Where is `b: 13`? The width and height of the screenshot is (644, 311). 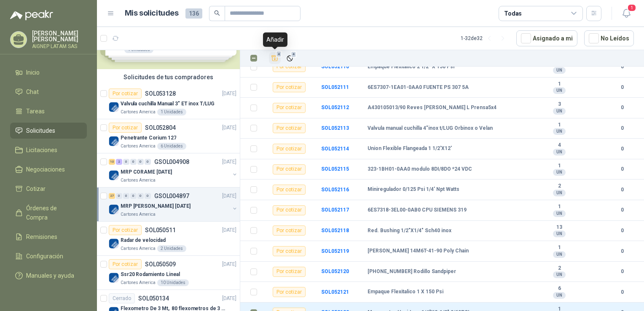
b: 13 is located at coordinates (560, 228).